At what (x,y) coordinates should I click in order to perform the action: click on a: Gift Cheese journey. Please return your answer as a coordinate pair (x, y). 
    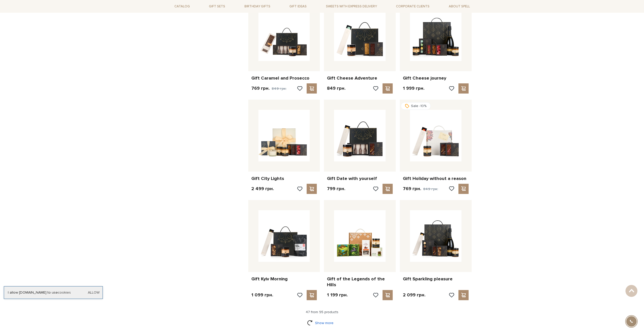
    Looking at the image, I should click on (436, 78).